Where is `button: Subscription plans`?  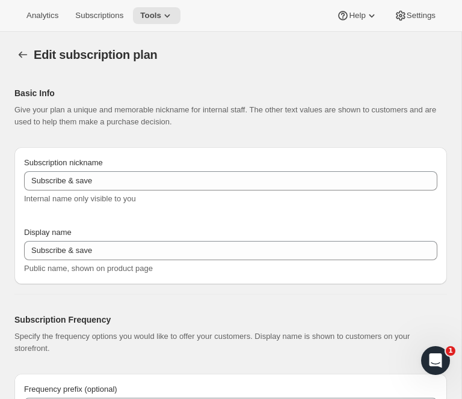 button: Subscription plans is located at coordinates (23, 55).